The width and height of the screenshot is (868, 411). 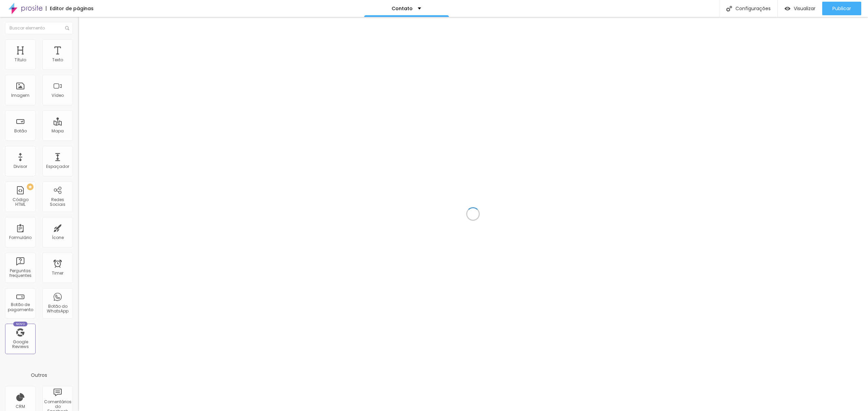 I want to click on span: Publicar, so click(x=841, y=9).